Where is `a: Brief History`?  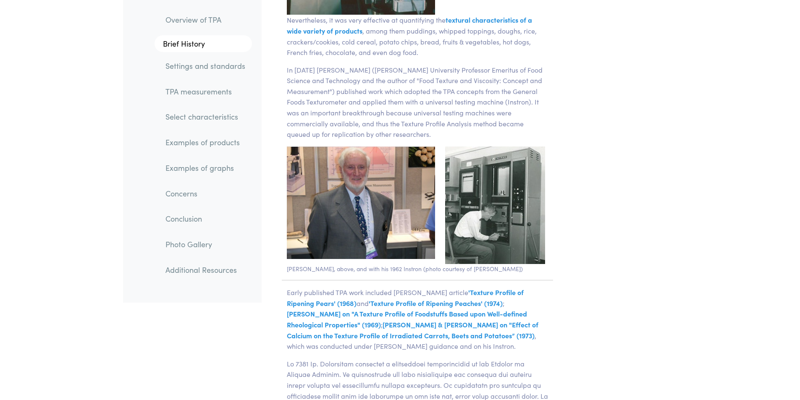 a: Brief History is located at coordinates (203, 44).